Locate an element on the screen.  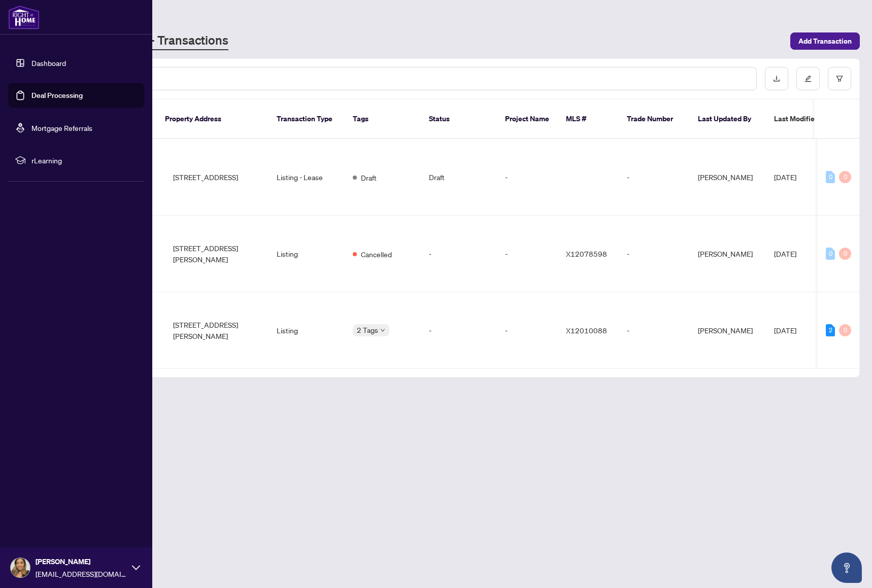
th: MLS # is located at coordinates (588, 119).